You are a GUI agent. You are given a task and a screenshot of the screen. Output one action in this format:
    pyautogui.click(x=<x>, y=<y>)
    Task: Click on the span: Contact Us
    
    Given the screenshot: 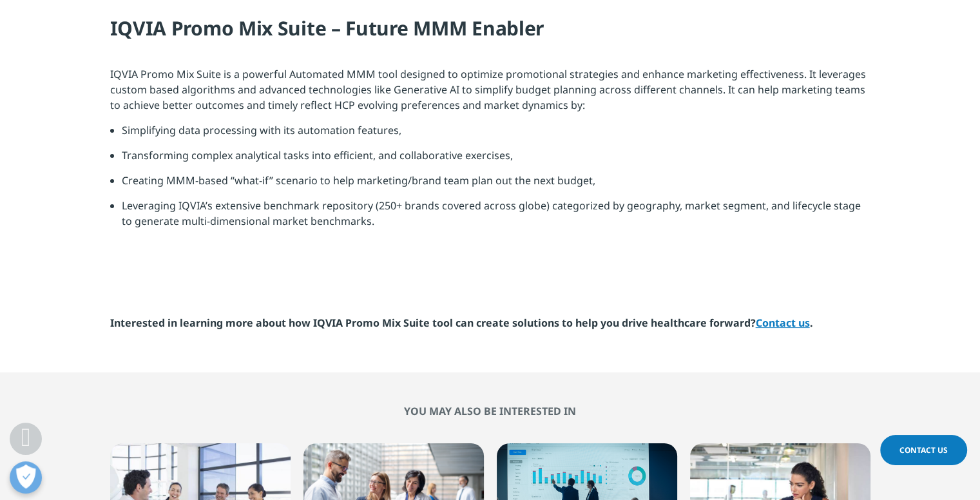 What is the action you would take?
    pyautogui.click(x=924, y=450)
    